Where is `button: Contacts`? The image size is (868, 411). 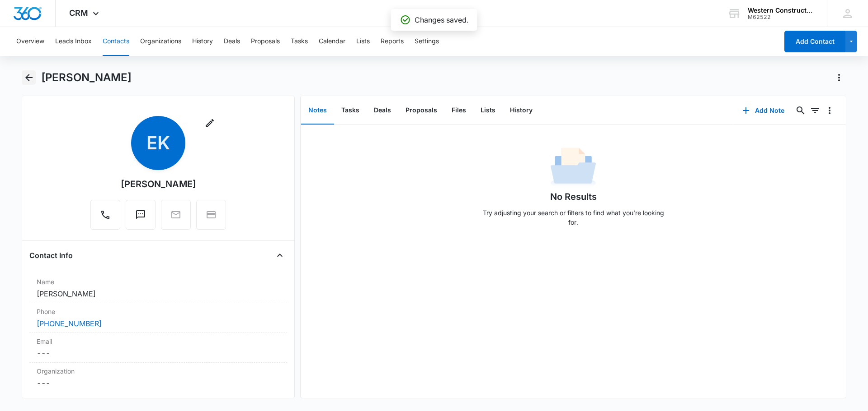 button: Contacts is located at coordinates (116, 42).